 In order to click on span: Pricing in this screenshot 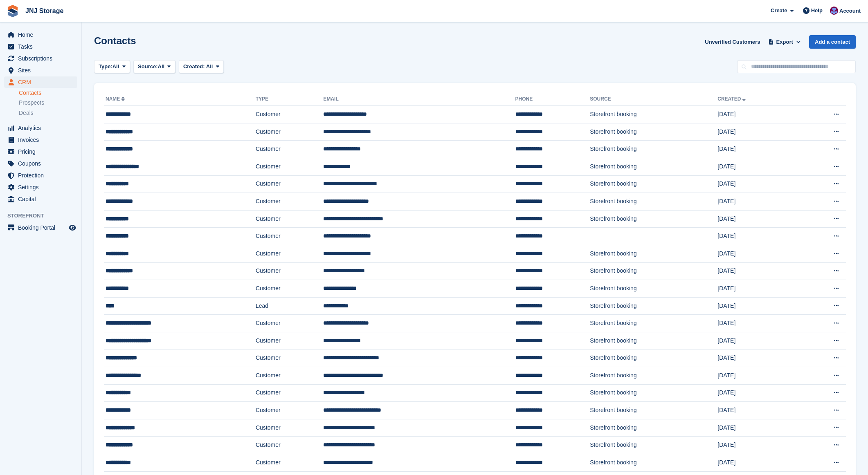, I will do `click(42, 151)`.